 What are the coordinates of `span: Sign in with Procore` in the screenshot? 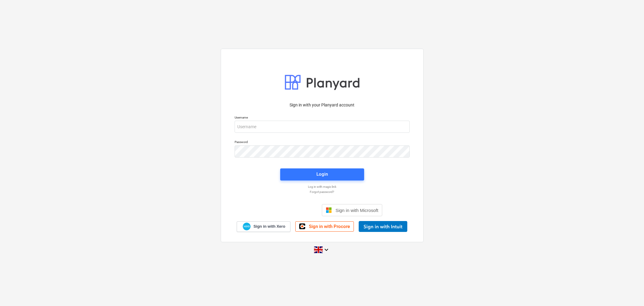 It's located at (329, 226).